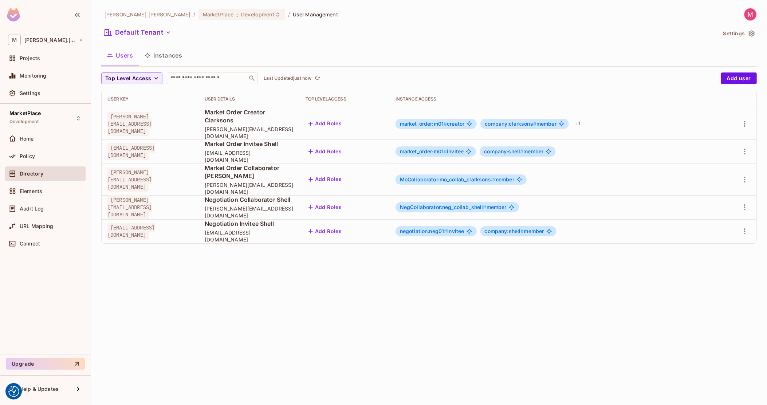 This screenshot has height=405, width=767. I want to click on button: Upgrade, so click(45, 364).